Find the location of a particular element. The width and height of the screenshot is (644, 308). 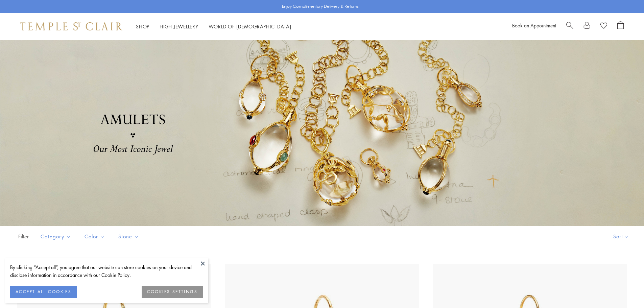

a: High JewelleryHigh Jewellery is located at coordinates (179, 26).